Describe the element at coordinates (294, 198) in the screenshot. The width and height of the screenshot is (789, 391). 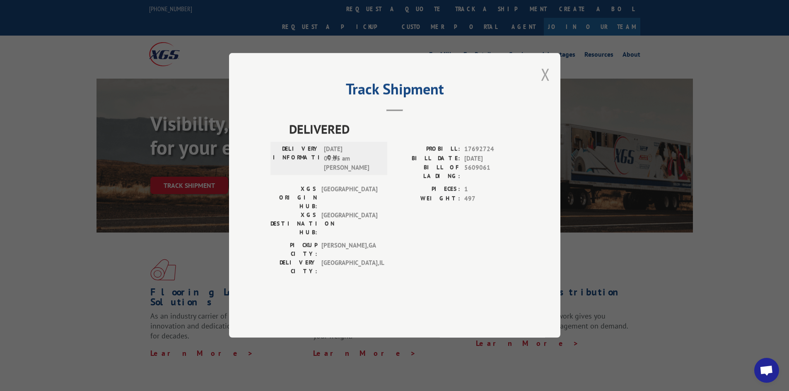
I see `label: XGS ORIGIN HUB:` at that location.